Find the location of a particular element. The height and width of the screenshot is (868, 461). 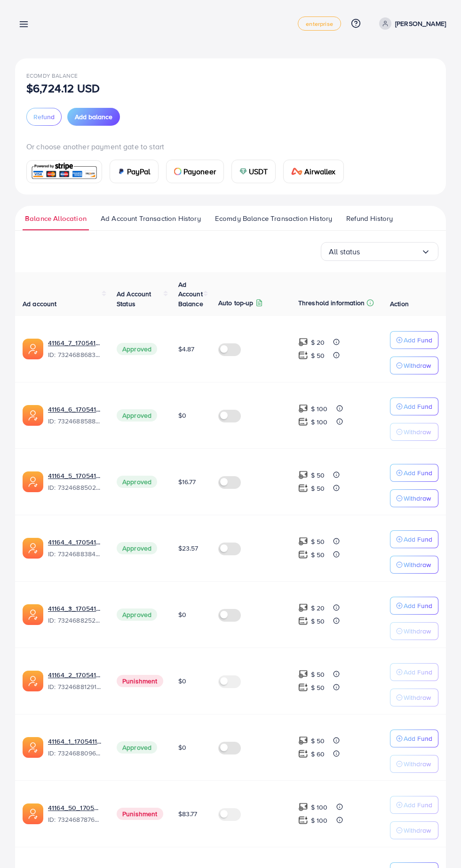

div: <span class='underline'>41164_5_1705411953765</span></br>7324688502950690817 is located at coordinates (75, 482).